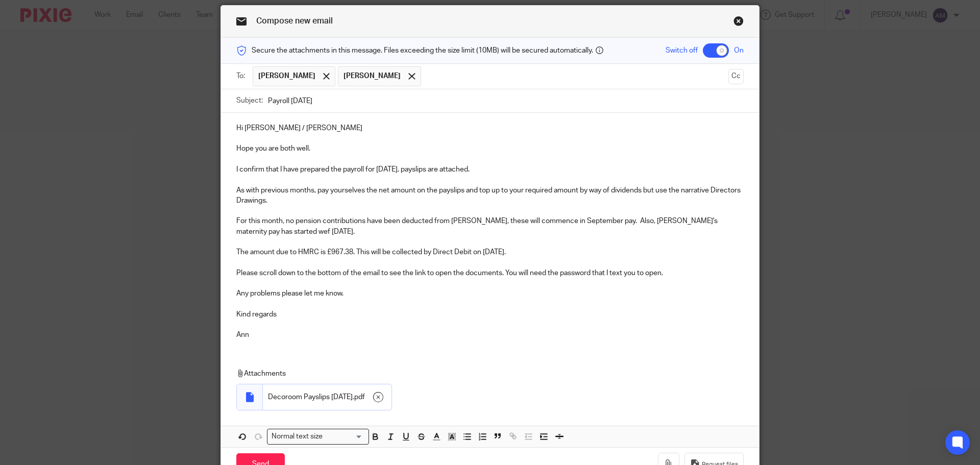 The width and height of the screenshot is (980, 465). I want to click on span: On, so click(739, 51).